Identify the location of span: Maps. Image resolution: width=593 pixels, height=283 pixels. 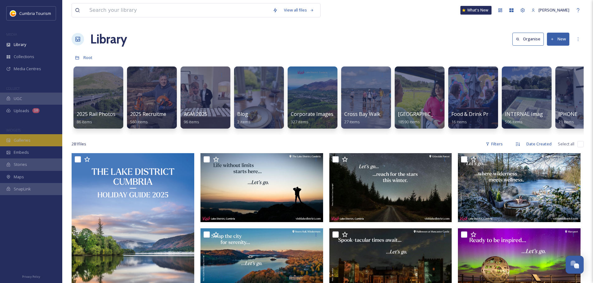
(19, 177).